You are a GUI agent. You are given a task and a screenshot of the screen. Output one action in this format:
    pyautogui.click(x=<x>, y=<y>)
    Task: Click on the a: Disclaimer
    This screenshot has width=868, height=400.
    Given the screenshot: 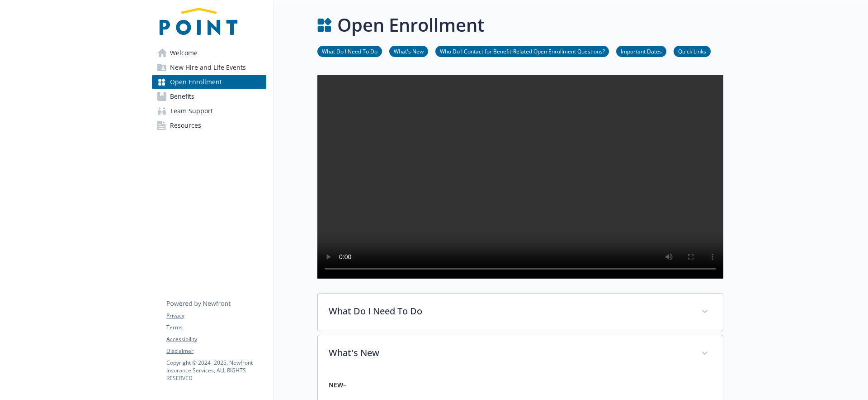 What is the action you would take?
    pyautogui.click(x=216, y=351)
    